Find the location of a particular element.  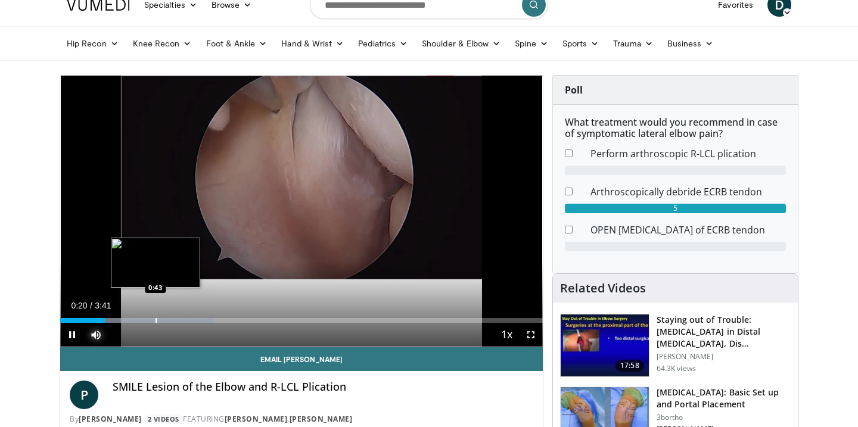

dd: Perform arthroscopic R-LCL plication is located at coordinates (688, 154).